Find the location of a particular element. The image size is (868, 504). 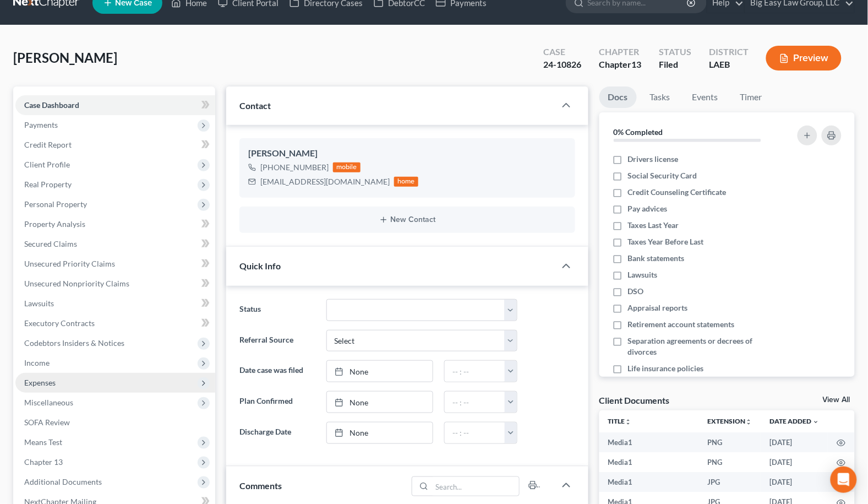

span: SOFA Review is located at coordinates (47, 422).